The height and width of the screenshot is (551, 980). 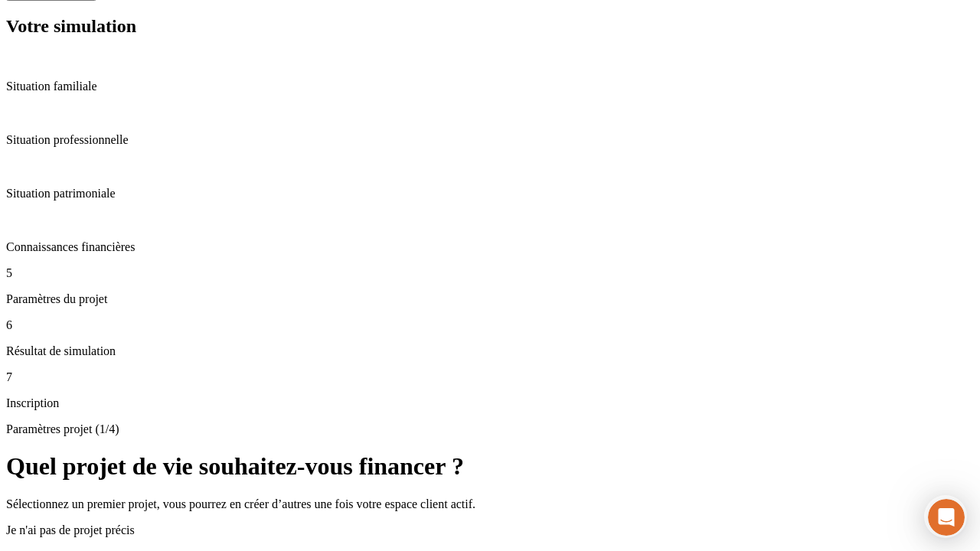 I want to click on p: Situation professionnelle, so click(x=490, y=140).